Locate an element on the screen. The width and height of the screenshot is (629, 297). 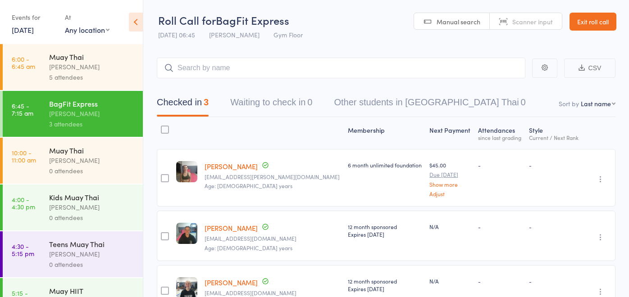
div: Last name is located at coordinates (595, 104).